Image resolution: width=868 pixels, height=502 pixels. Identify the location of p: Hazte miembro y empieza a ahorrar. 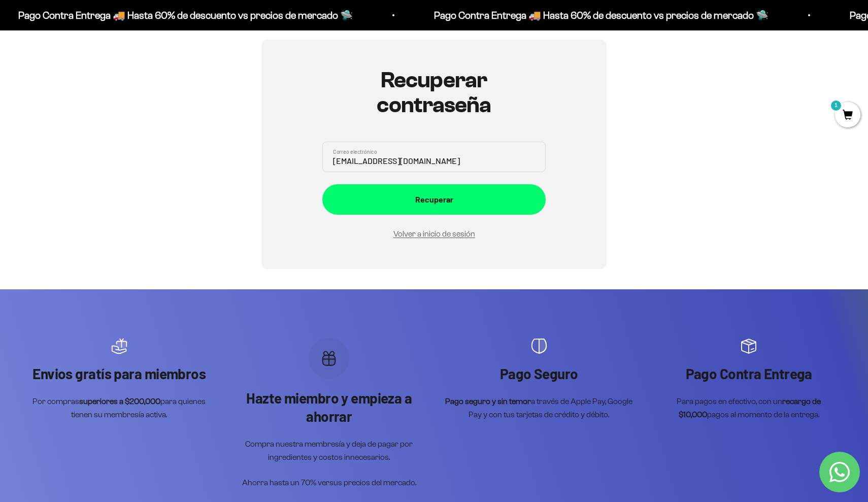
(329, 408).